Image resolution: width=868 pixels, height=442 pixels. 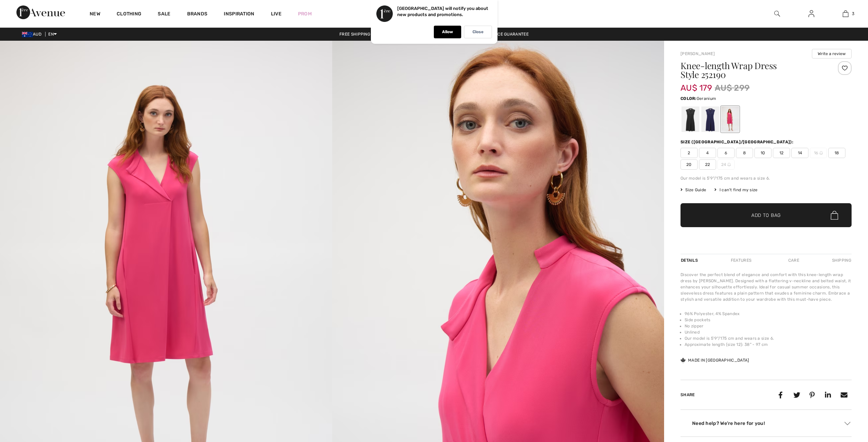 I want to click on div: Black, so click(x=690, y=119).